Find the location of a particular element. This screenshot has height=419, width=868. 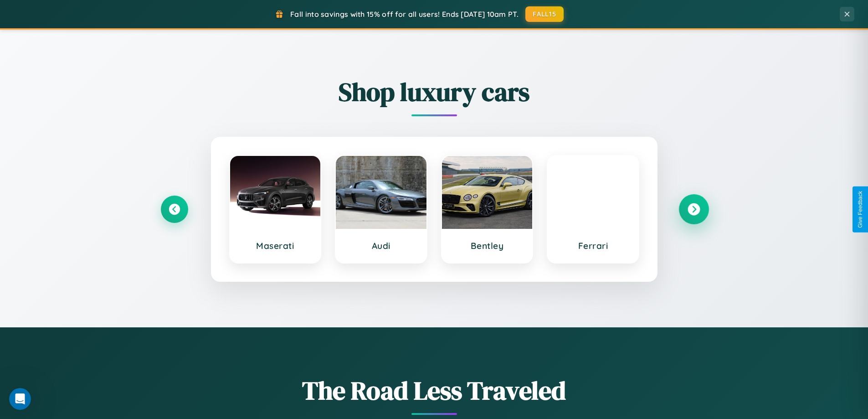

h2: Shop luxury cars is located at coordinates (434, 91).